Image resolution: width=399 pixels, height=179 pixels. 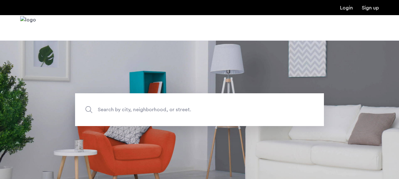 I want to click on img: logo, so click(x=28, y=28).